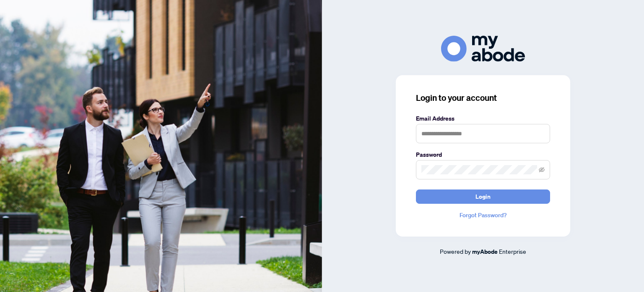  Describe the element at coordinates (513, 251) in the screenshot. I see `span: Enterprise` at that location.